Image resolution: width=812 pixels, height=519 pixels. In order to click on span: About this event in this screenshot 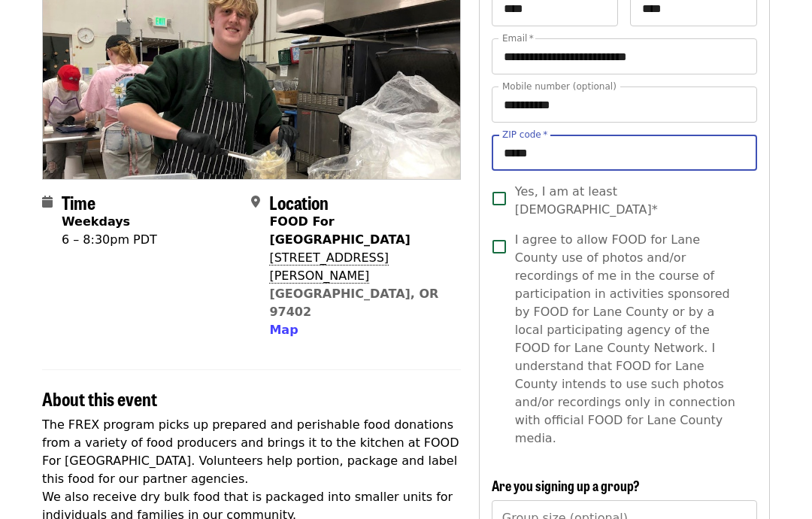, I will do `click(99, 398)`.